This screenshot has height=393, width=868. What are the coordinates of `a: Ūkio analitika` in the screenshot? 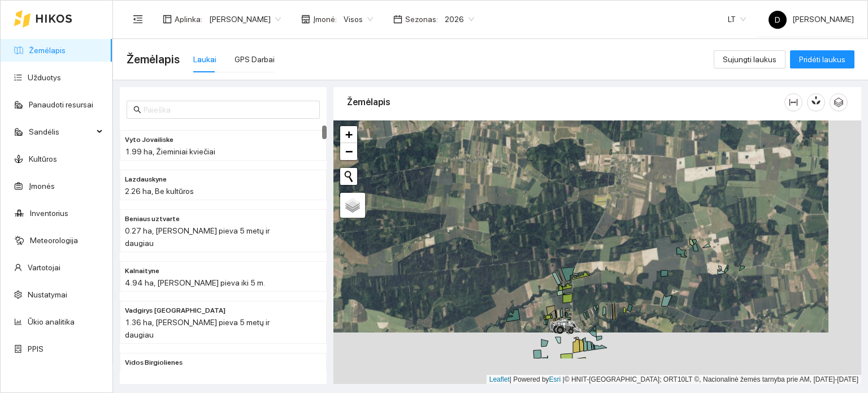 It's located at (51, 322).